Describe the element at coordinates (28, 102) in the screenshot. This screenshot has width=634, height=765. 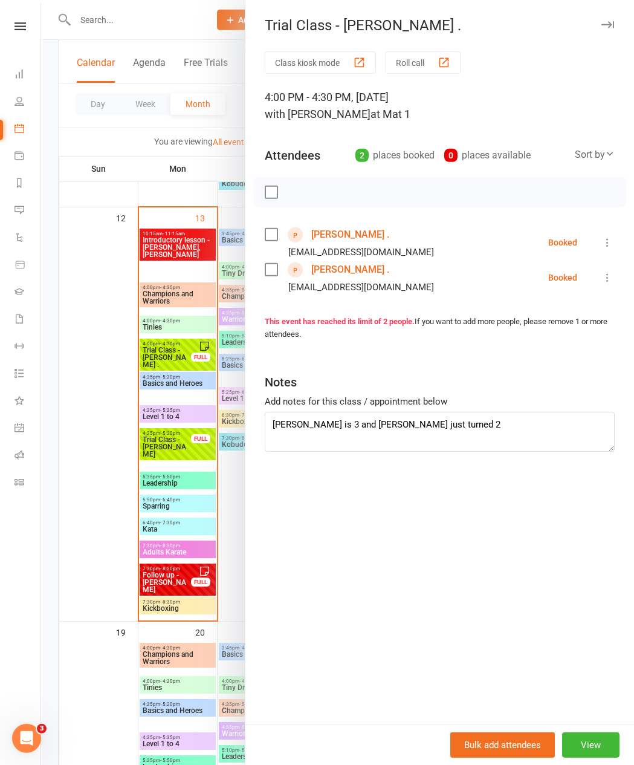
I see `a: People` at that location.